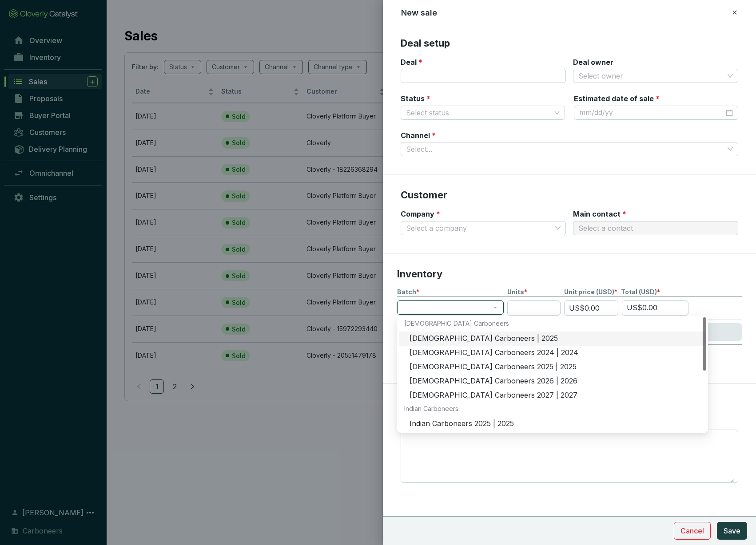  What do you see at coordinates (552, 367) in the screenshot?
I see `div: Ghanaian Carboneers 2025 | 2025` at bounding box center [552, 367].